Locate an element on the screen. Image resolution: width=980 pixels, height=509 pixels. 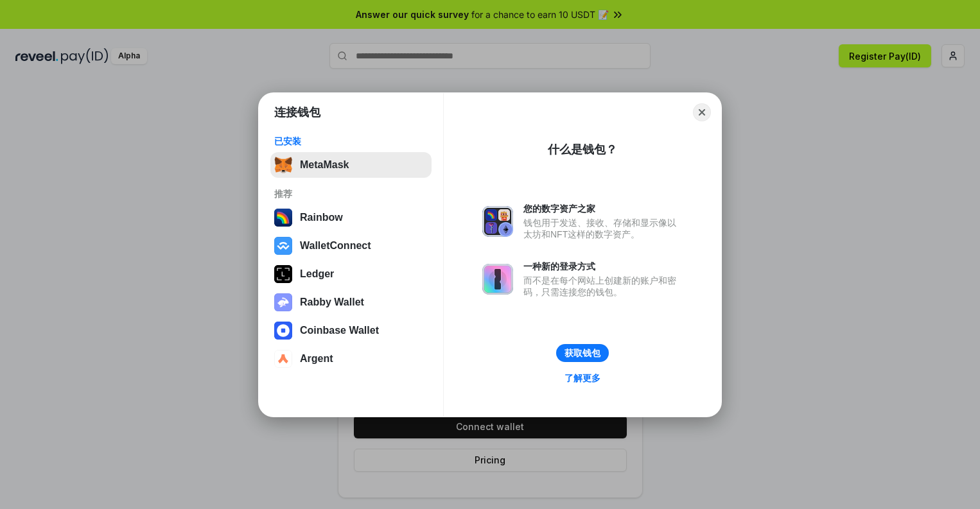
div: 了解更多 is located at coordinates (583, 378).